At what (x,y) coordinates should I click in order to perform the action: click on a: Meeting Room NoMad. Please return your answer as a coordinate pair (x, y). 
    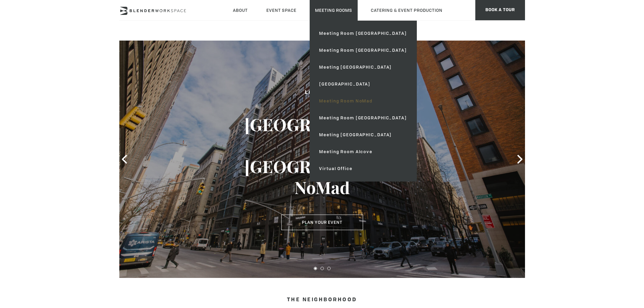
    Looking at the image, I should click on (363, 101).